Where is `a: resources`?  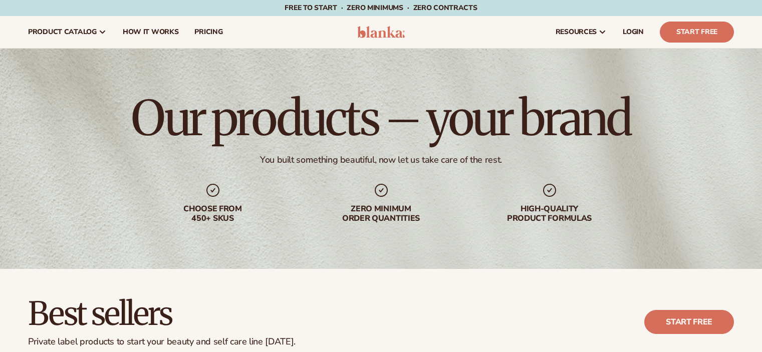 a: resources is located at coordinates (581, 32).